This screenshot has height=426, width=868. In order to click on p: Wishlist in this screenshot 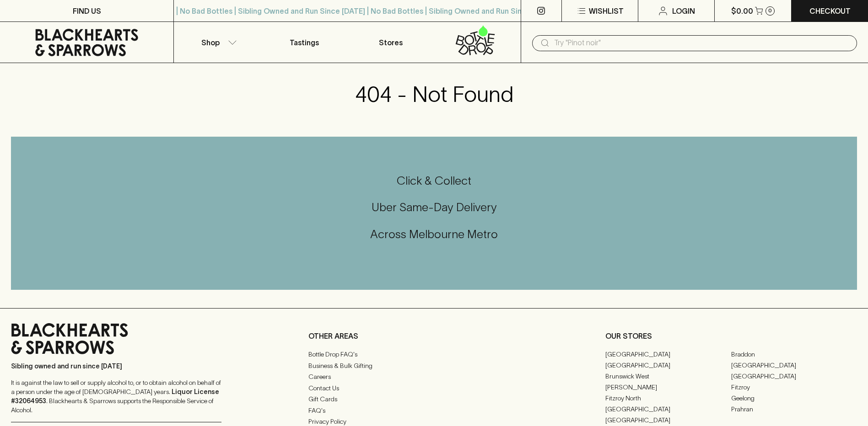, I will do `click(606, 11)`.